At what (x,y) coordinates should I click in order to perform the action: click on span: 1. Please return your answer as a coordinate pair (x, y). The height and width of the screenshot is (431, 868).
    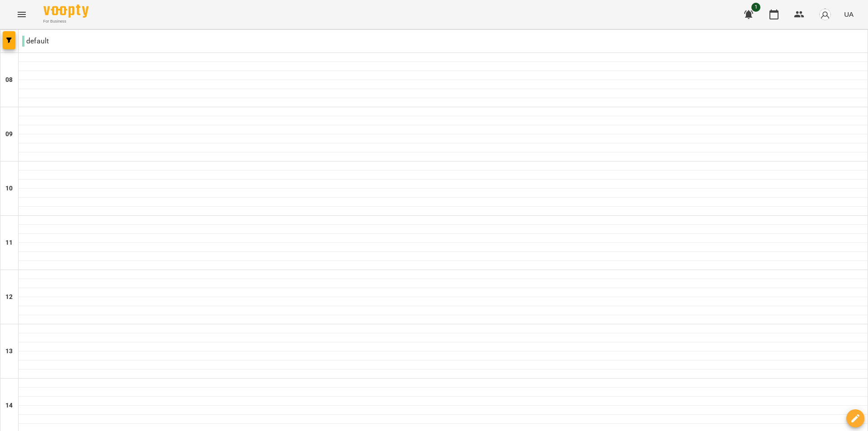
    Looking at the image, I should click on (756, 7).